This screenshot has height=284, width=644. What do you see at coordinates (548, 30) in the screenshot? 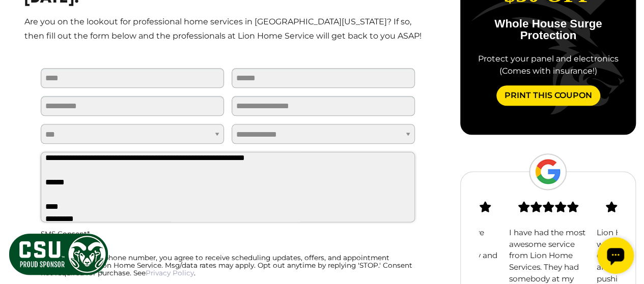
I see `p: Whole House Surge Protection` at bounding box center [548, 30].